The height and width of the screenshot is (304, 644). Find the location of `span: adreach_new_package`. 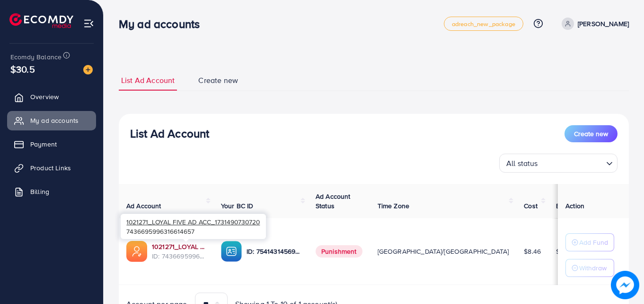

span: adreach_new_package is located at coordinates (483, 24).